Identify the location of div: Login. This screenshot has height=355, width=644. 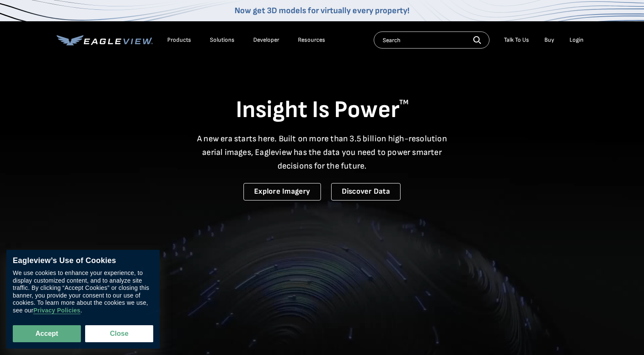
(576, 40).